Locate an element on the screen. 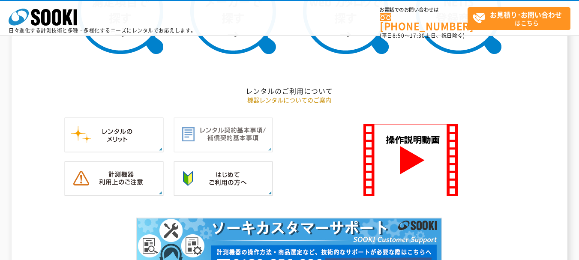  p: 機器レンタルについてのご案内 is located at coordinates (289, 100).